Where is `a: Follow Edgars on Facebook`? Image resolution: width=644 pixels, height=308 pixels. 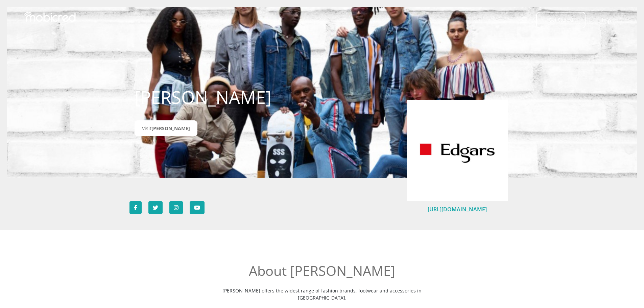 a: Follow Edgars on Facebook is located at coordinates (135, 208).